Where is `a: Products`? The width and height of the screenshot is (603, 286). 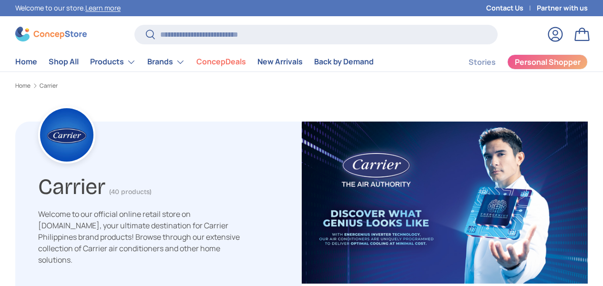 a: Products is located at coordinates (113, 62).